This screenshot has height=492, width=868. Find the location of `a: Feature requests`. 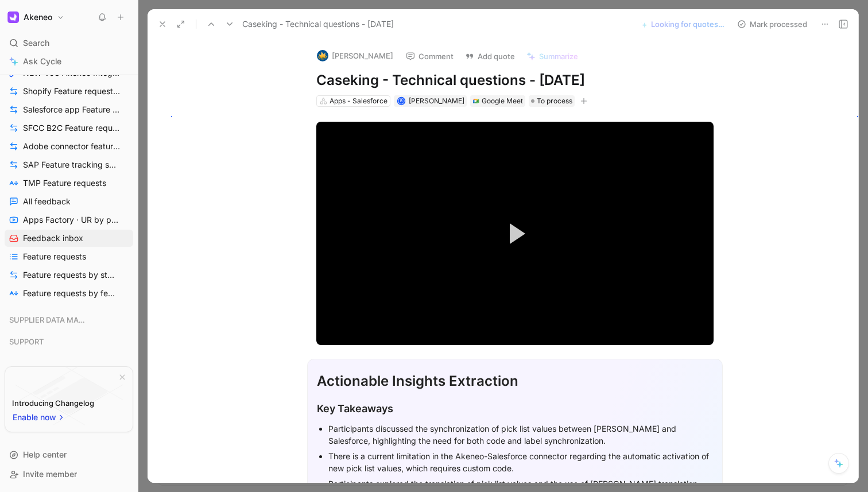

a: Feature requests is located at coordinates (69, 256).